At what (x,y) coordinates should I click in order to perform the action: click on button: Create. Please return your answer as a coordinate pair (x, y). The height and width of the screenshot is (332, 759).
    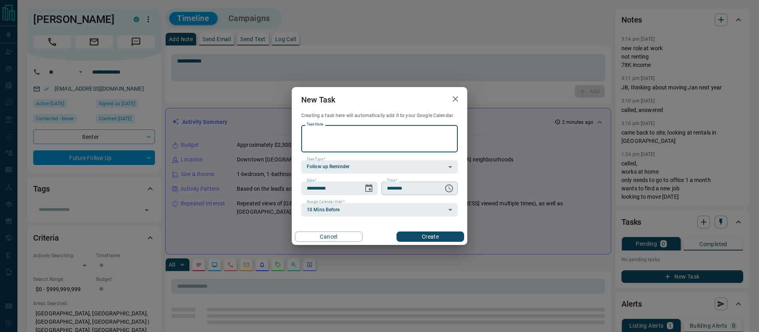
    Looking at the image, I should click on (430, 236).